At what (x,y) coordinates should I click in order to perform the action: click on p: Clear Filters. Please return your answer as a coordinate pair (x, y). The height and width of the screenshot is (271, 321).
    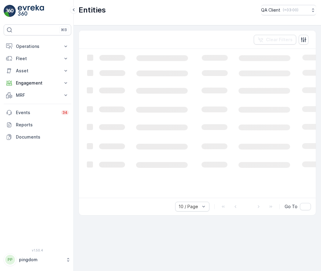
    Looking at the image, I should click on (279, 40).